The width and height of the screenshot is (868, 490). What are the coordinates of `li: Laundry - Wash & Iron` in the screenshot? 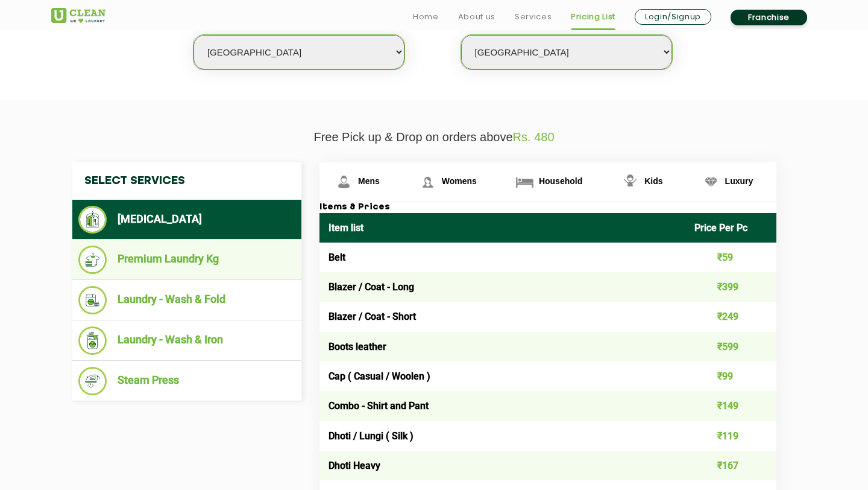 It's located at (187, 340).